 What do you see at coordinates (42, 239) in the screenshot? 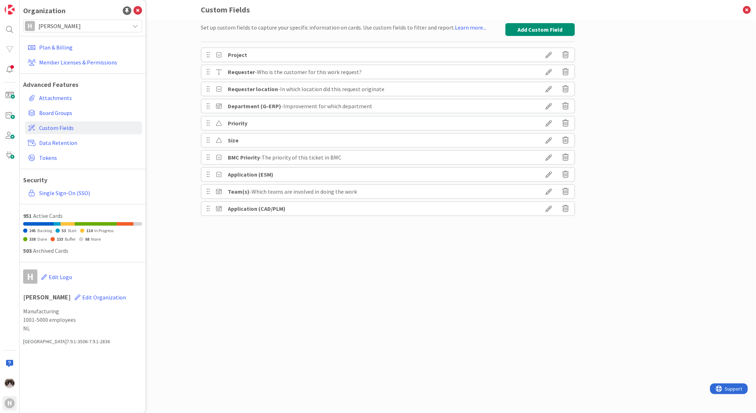
I see `span: Done` at bounding box center [42, 239].